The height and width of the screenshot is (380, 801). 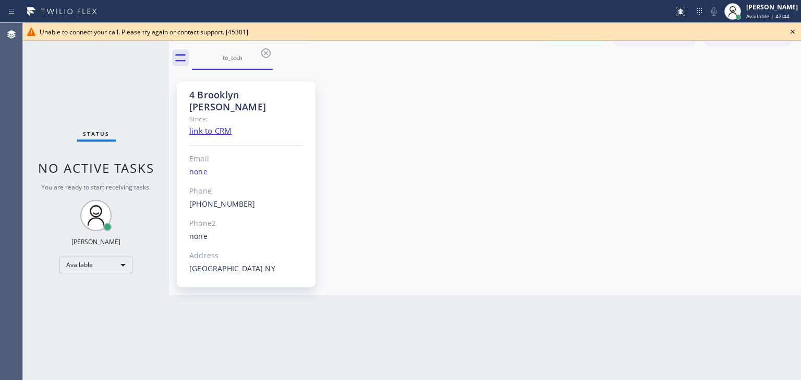 What do you see at coordinates (96, 168) in the screenshot?
I see `span: No active tasks` at bounding box center [96, 168].